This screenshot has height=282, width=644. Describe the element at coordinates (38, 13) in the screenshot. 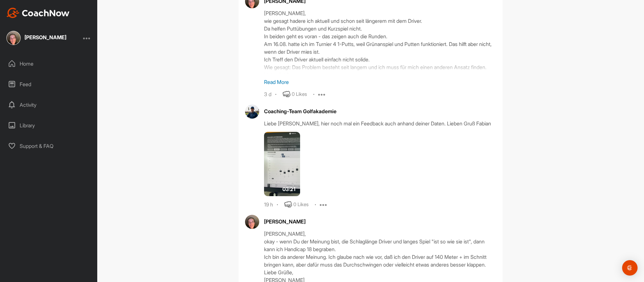

I see `img: CoachNow` at that location.